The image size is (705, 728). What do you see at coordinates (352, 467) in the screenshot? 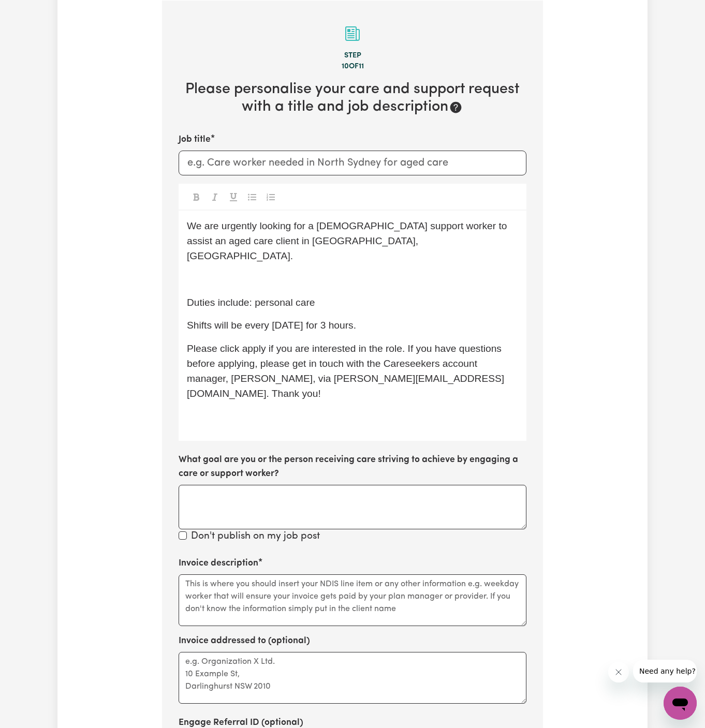
I see `label: What goal are you or the person receiving care striving to achieve by engaging a care or support ...` at bounding box center [352, 467].